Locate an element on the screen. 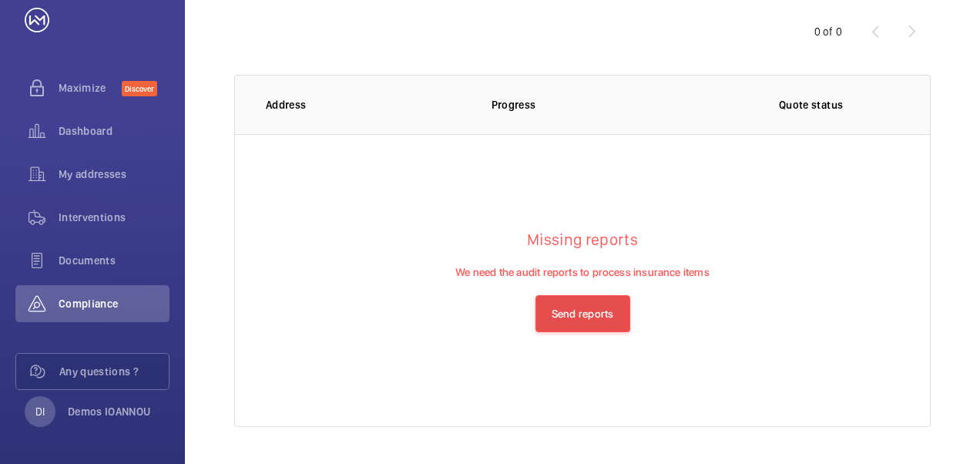 The image size is (980, 464). h4: Missing reports is located at coordinates (582, 246).